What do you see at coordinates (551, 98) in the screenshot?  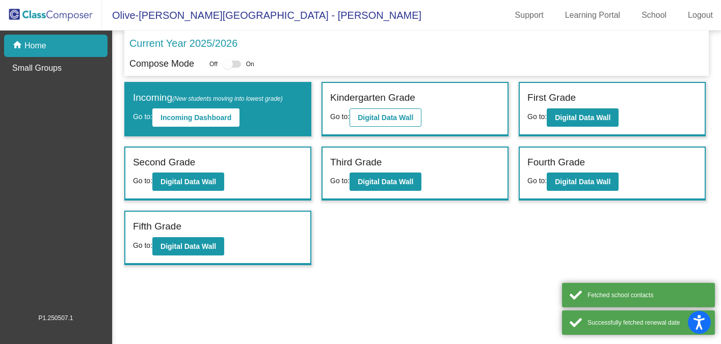 I see `label: First Grade` at bounding box center [551, 98].